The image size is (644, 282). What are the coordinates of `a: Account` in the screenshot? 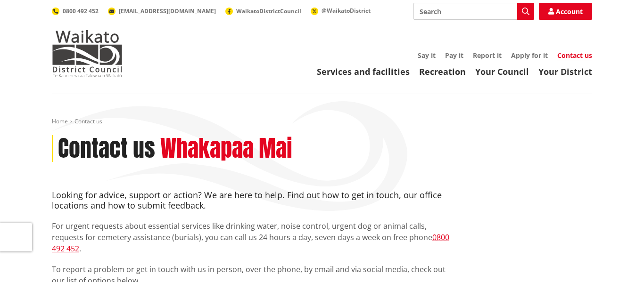 It's located at (565, 12).